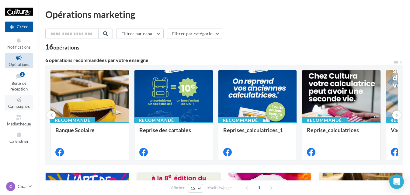 The image size is (410, 195). Describe the element at coordinates (258, 133) in the screenshot. I see `div: Reprises_calculatrices_1` at that location.